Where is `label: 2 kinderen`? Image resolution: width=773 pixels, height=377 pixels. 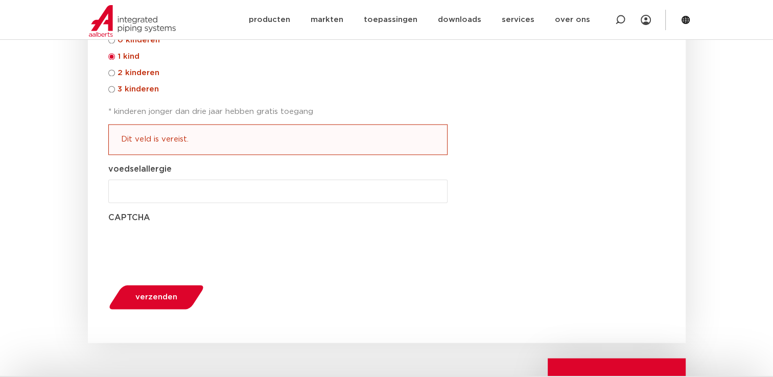 label: 2 kinderen is located at coordinates (139, 73).